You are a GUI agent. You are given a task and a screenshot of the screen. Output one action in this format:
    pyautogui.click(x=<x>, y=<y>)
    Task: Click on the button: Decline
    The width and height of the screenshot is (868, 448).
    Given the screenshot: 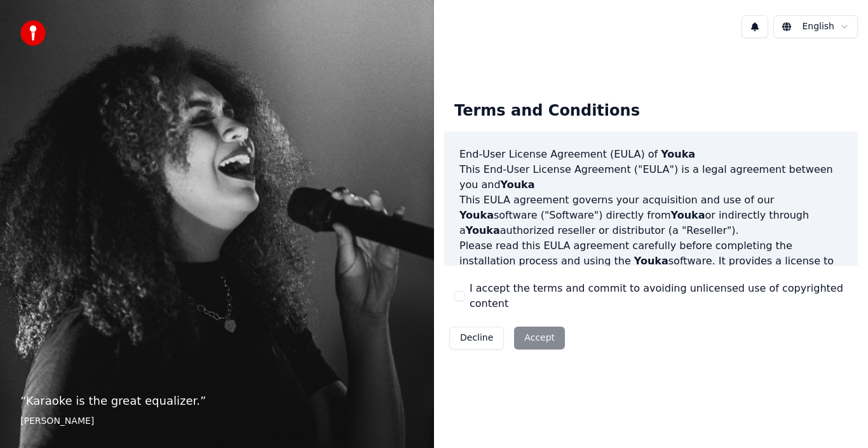 What is the action you would take?
    pyautogui.click(x=476, y=339)
    